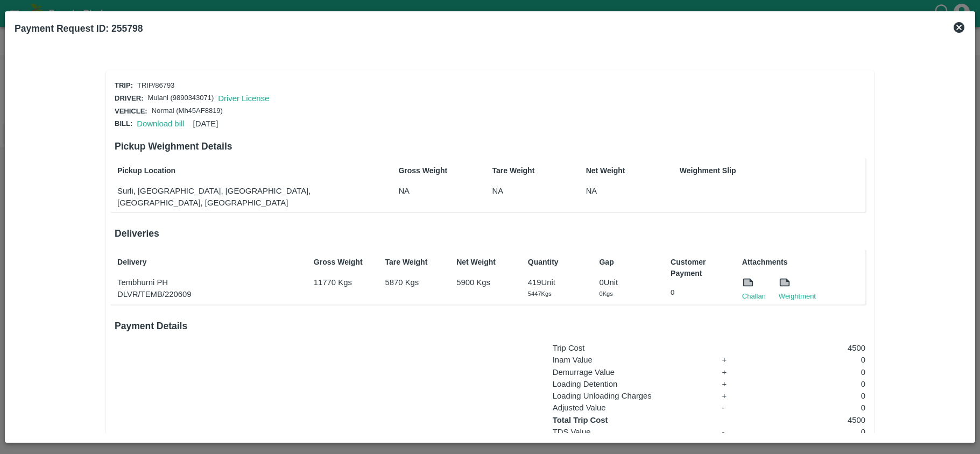  What do you see at coordinates (631, 384) in the screenshot?
I see `p: Loading Detention` at bounding box center [631, 384].